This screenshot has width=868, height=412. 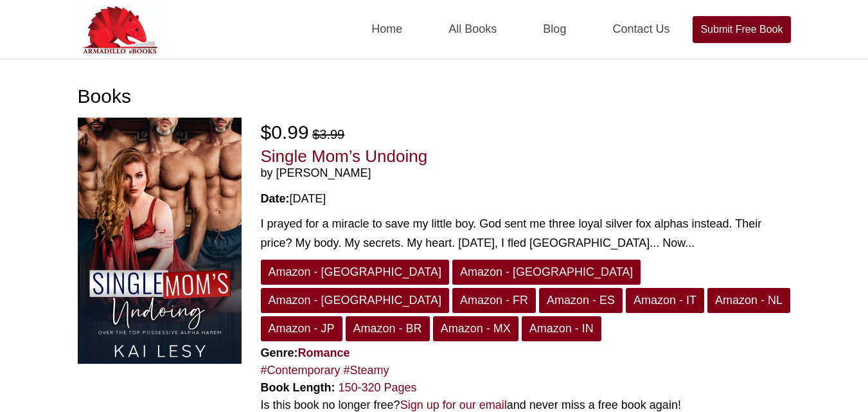 I want to click on a: Romance, so click(x=323, y=353).